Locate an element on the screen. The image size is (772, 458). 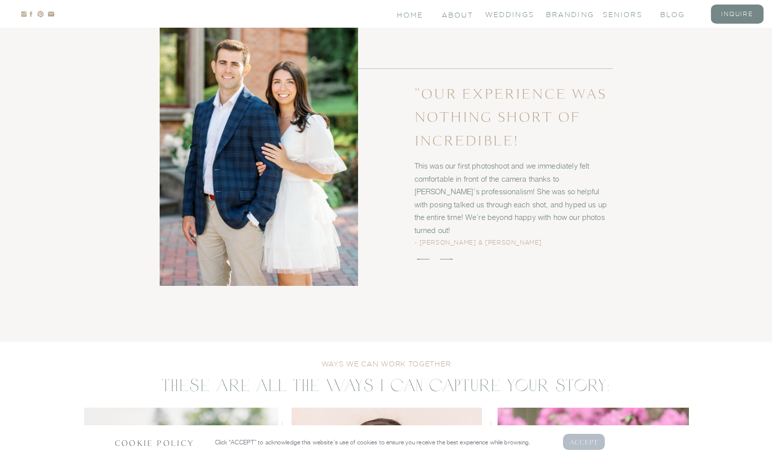
h3: Cookie policy is located at coordinates (157, 442).